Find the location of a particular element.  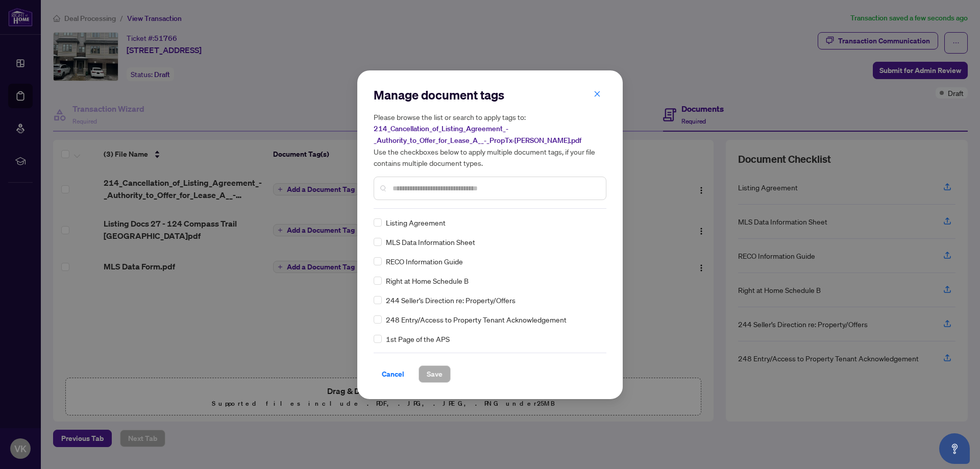

button: Save is located at coordinates (434, 374).